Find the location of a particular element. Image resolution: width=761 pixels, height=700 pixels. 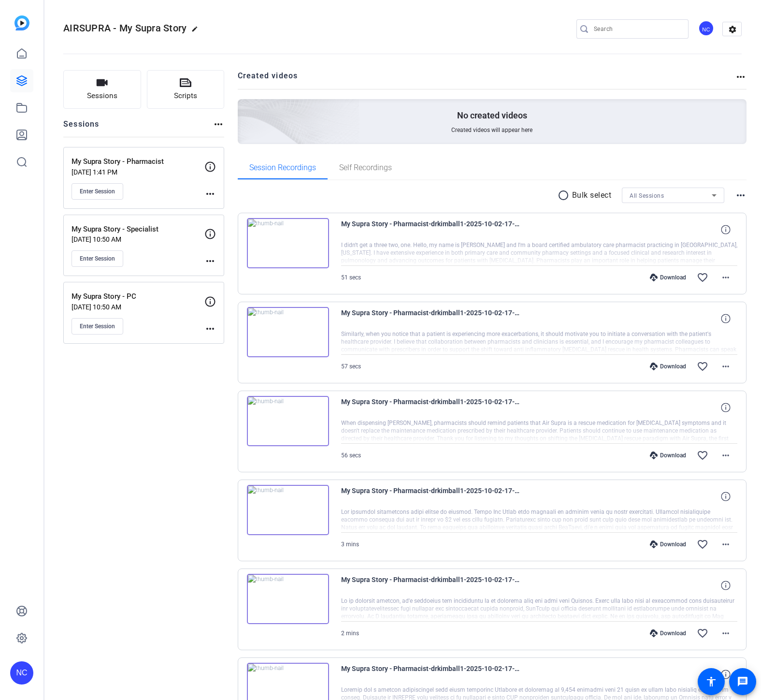

button: Sessions is located at coordinates (102, 89).